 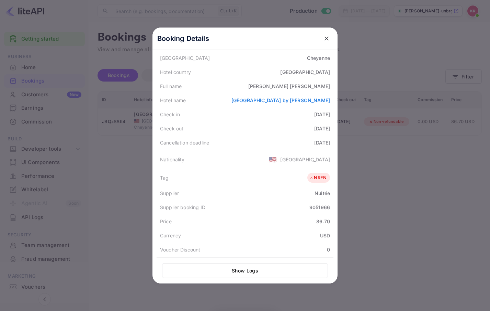 What do you see at coordinates (170, 235) in the screenshot?
I see `div: Currency` at bounding box center [170, 235].